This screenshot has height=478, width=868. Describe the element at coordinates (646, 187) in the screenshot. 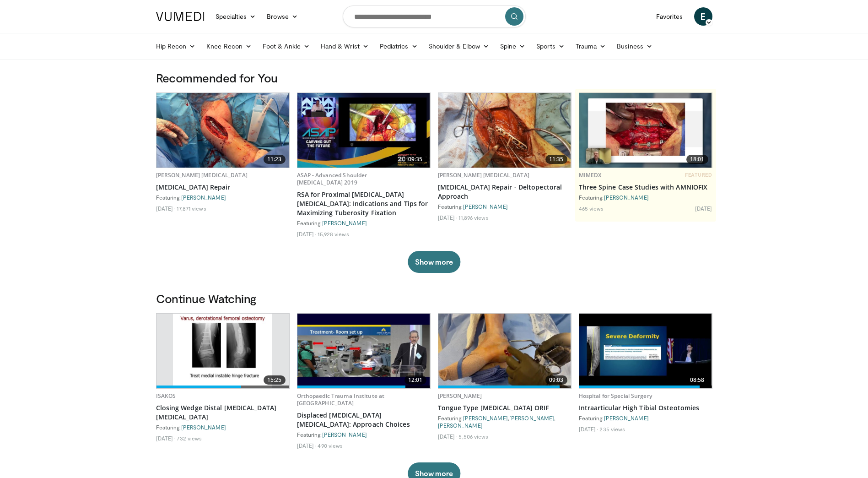

I see `a: Three Spine Case Studies with AMNIOFIX` at that location.